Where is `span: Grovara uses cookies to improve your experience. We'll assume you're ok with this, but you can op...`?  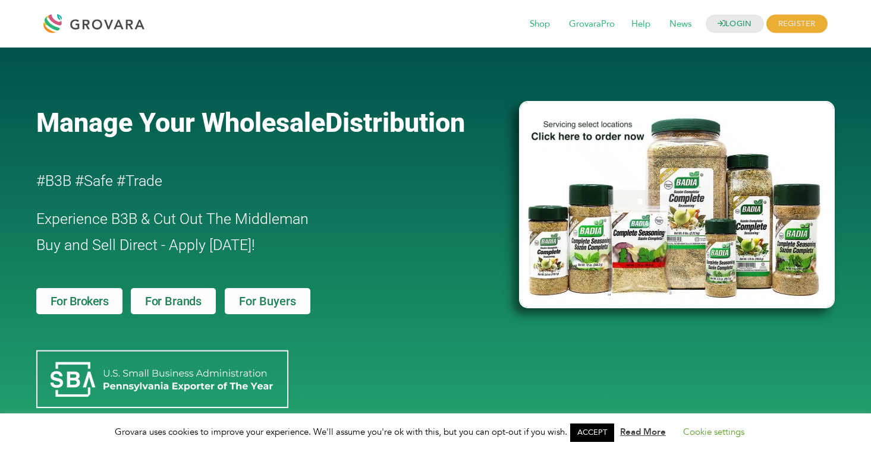 span: Grovara uses cookies to improve your experience. We'll assume you're ok with this, but you can op... is located at coordinates (435, 432).